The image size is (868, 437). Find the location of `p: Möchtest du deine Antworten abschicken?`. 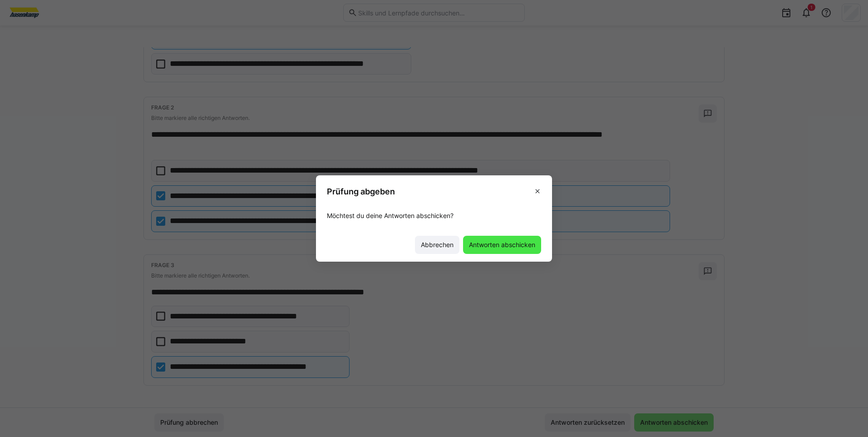

p: Möchtest du deine Antworten abschicken? is located at coordinates (434, 216).